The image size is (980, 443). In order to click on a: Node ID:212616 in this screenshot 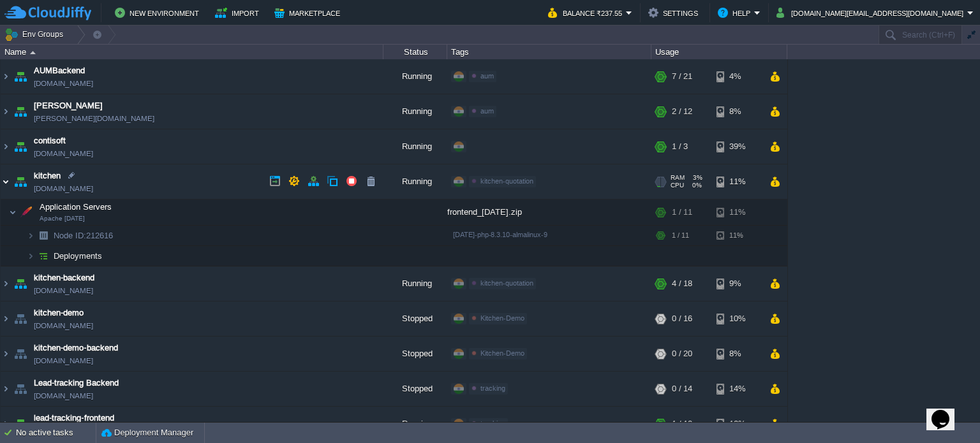, I will do `click(84, 235)`.